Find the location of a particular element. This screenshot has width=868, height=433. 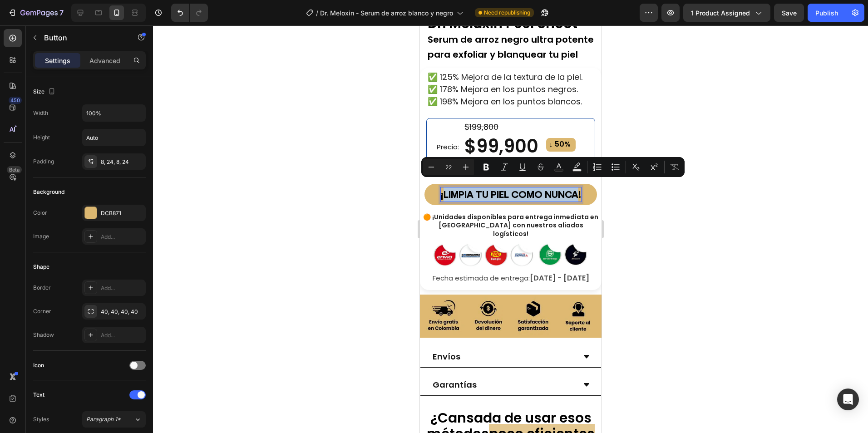

strong: Envíos is located at coordinates (26, 331).